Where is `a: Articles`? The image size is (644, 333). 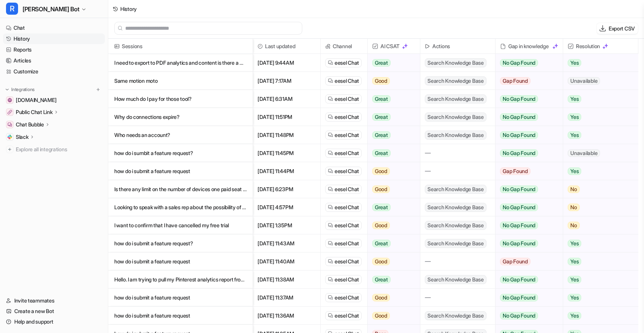 a: Articles is located at coordinates (54, 61).